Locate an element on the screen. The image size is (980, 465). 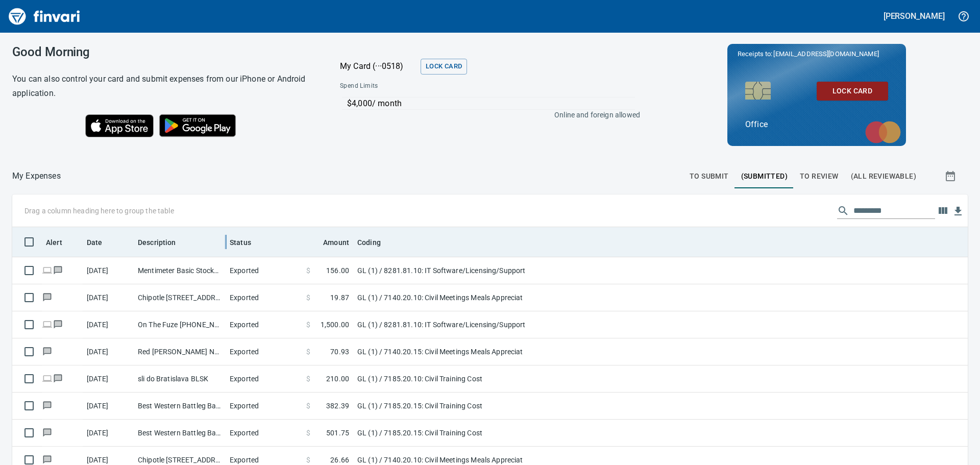
h6: You can also control your card and submit expenses from our iPhone or Android application. is located at coordinates (163, 86).